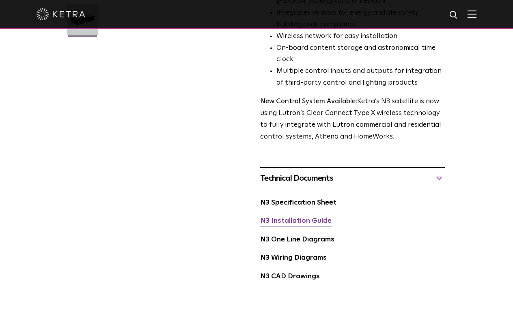 This screenshot has width=513, height=333. I want to click on li: Wireless network for easy installation, so click(360, 36).